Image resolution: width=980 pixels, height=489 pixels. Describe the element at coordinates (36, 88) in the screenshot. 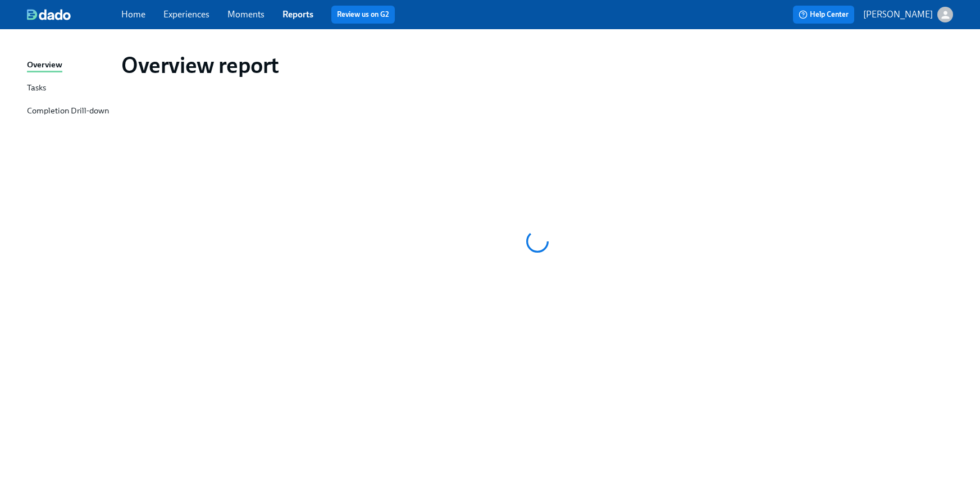

I see `div: Tasks` at that location.